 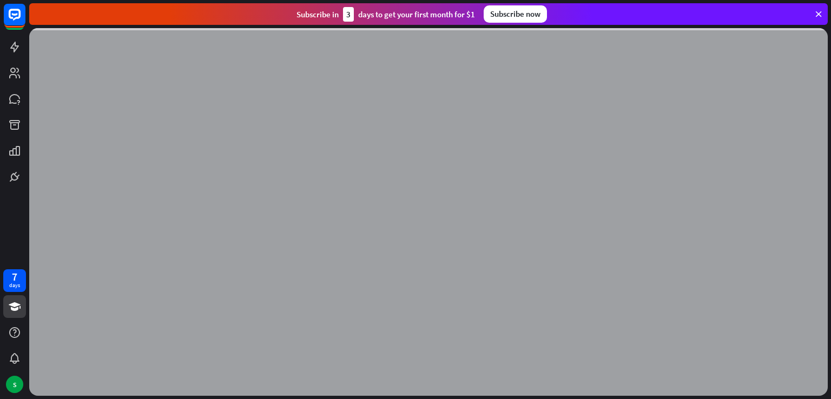 I want to click on div: 3, so click(x=348, y=14).